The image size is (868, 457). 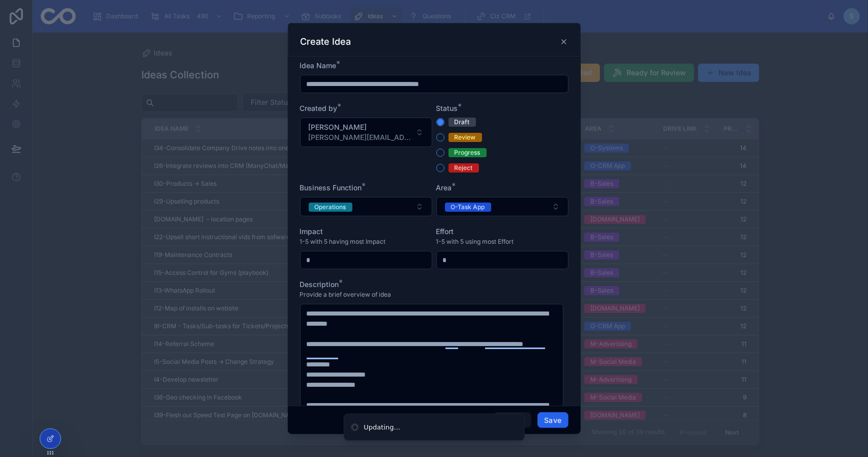 What do you see at coordinates (444, 187) in the screenshot?
I see `span: Area` at bounding box center [444, 187].